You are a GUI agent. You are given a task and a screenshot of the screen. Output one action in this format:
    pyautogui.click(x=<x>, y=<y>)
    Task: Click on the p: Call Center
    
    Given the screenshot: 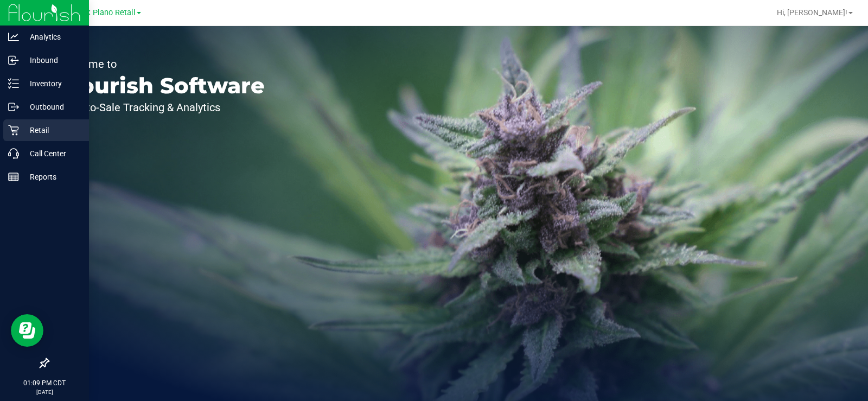 What is the action you would take?
    pyautogui.click(x=52, y=154)
    